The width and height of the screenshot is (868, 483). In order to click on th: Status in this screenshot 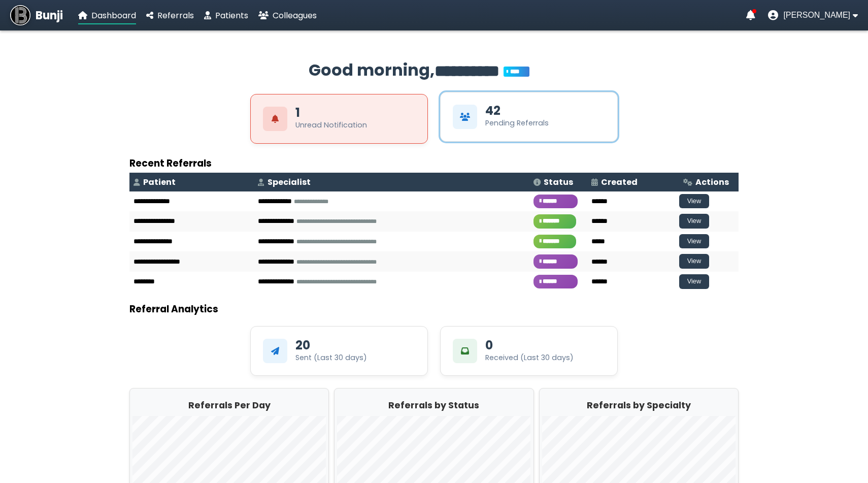, I will do `click(558, 182)`.